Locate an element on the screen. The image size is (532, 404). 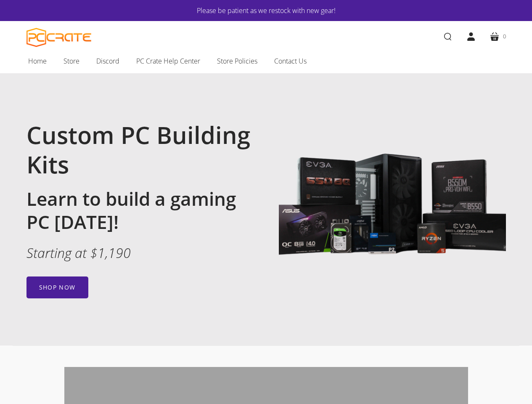
span: PC Crate Help Center is located at coordinates (168, 61).